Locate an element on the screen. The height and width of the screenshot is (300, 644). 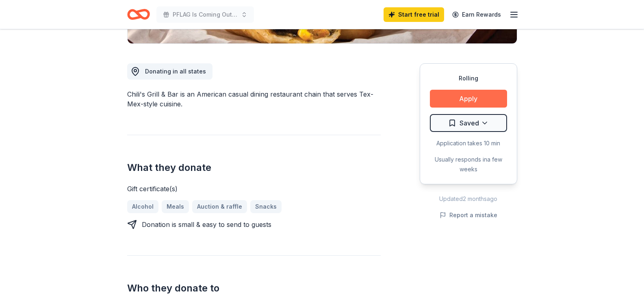
div: Rolling is located at coordinates (468, 79).